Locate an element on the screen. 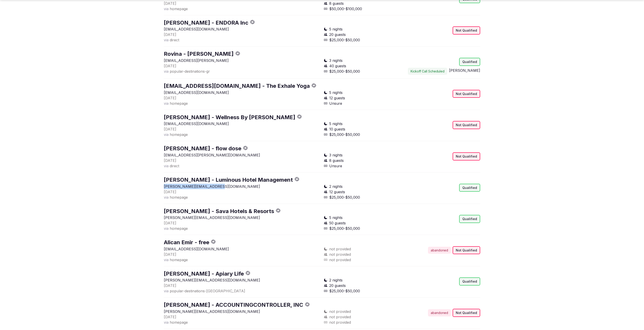  span: 8 guests is located at coordinates (336, 160).